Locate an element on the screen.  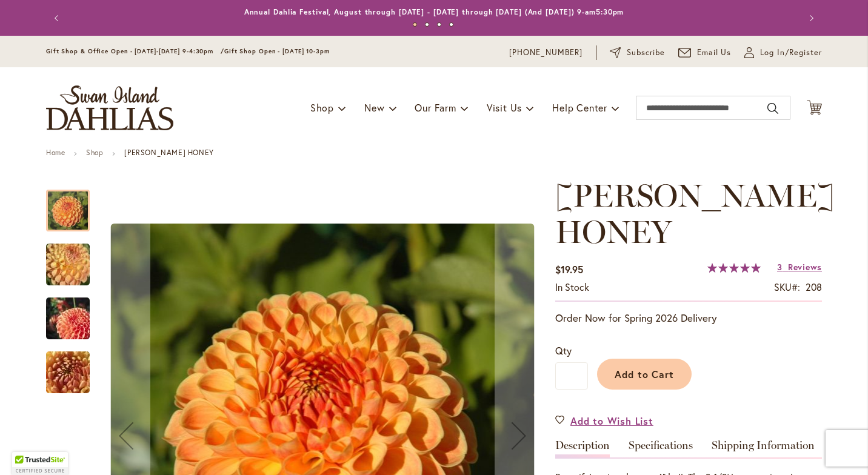
strong: SKU is located at coordinates (787, 286).